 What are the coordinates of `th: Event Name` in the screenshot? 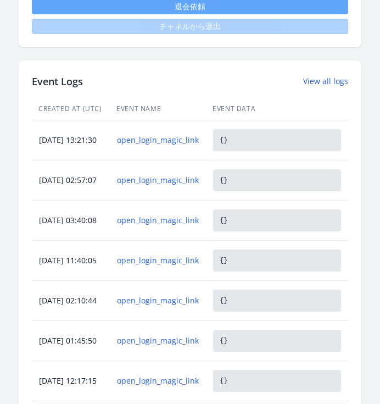 It's located at (158, 109).